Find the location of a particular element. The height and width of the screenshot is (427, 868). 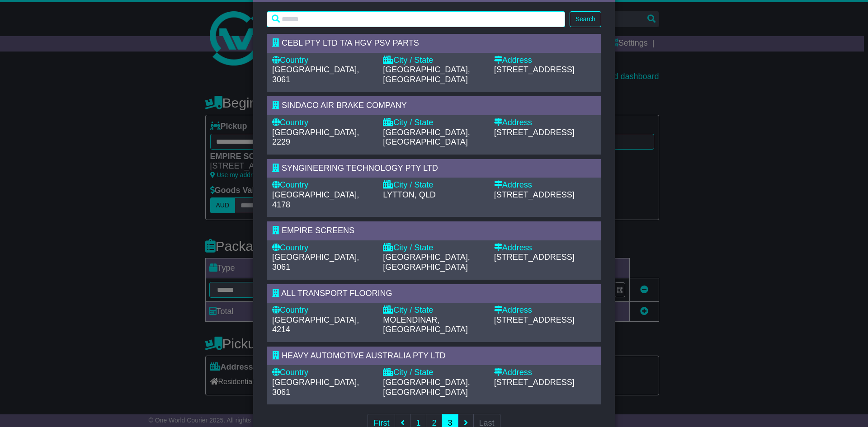

span: HEAVY AUTOMOTIVE AUSTRALIA PTY LTD is located at coordinates (364, 355).